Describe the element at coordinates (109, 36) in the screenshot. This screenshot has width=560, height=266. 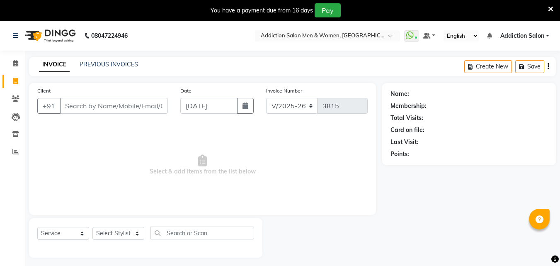
I see `b: 08047224946` at that location.